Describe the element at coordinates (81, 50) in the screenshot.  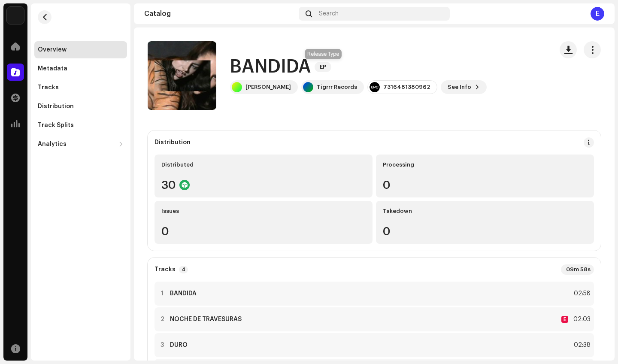
I see `re-m-nav-item: Overview` at that location.